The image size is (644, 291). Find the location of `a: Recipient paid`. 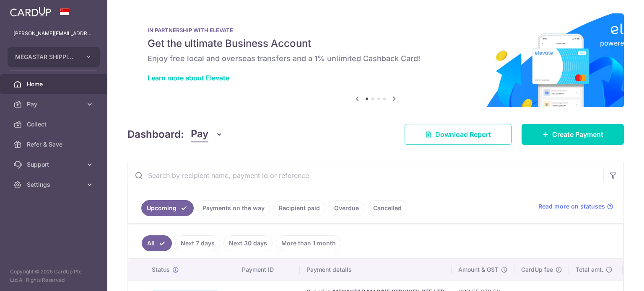

a: Recipient paid is located at coordinates (299, 208).